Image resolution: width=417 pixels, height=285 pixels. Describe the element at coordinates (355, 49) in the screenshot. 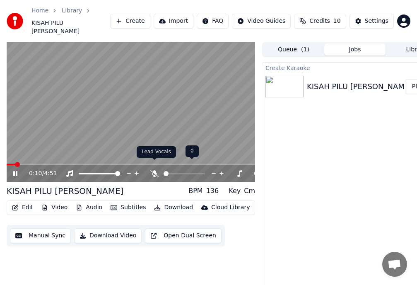

I see `button: Jobs` at that location.